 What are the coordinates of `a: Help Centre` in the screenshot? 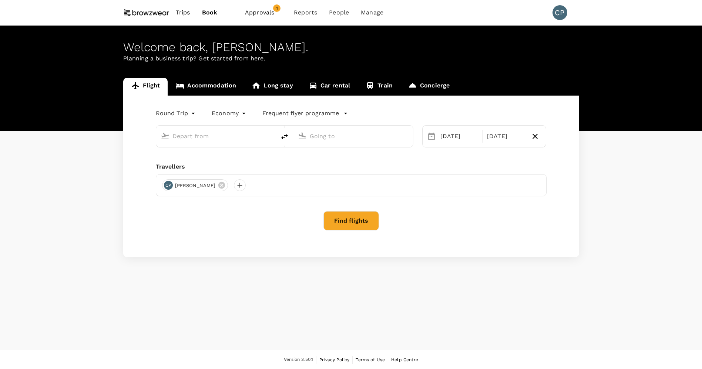 It's located at (405, 359).